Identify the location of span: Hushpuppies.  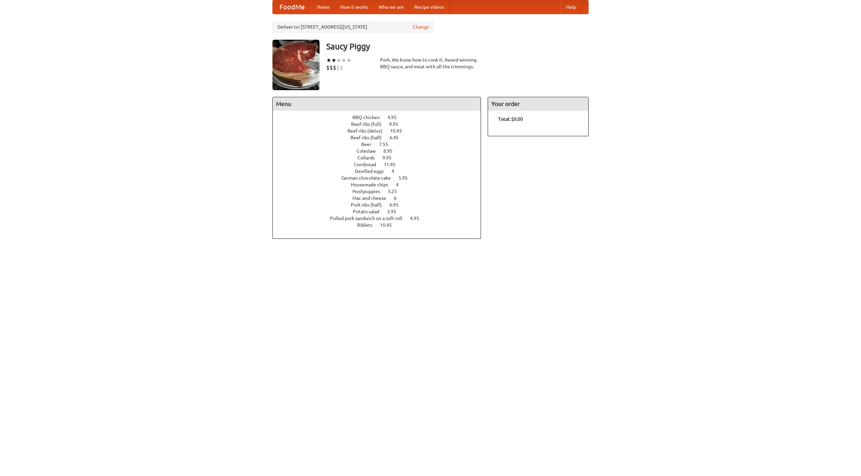
(370, 191).